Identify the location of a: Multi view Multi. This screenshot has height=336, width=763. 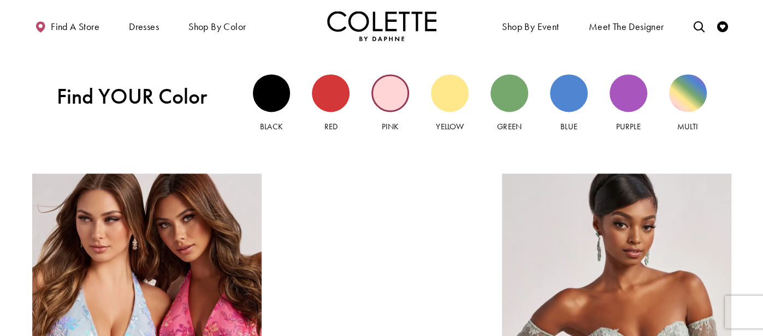
(688, 103).